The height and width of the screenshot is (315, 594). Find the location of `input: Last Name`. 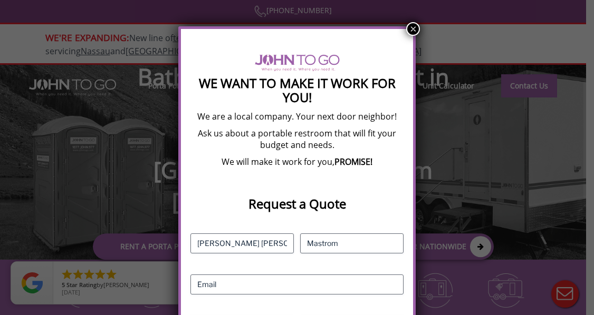

input: Last Name is located at coordinates (352, 244).